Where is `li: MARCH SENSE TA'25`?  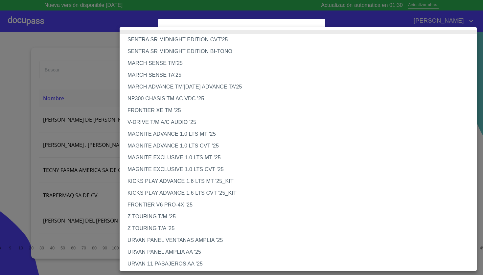 li: MARCH SENSE TA'25 is located at coordinates (298, 75).